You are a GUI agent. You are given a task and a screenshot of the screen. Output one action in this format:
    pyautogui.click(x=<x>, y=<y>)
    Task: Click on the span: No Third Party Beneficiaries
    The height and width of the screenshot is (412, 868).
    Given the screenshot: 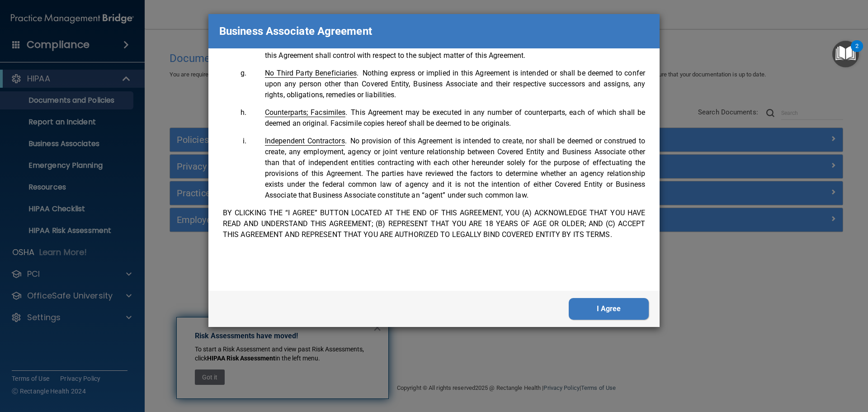 What is the action you would take?
    pyautogui.click(x=310, y=73)
    